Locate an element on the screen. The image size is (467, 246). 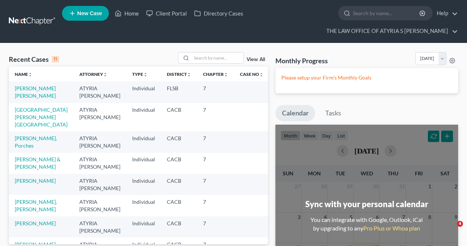
h3: Monthly Progress is located at coordinates (302, 61).